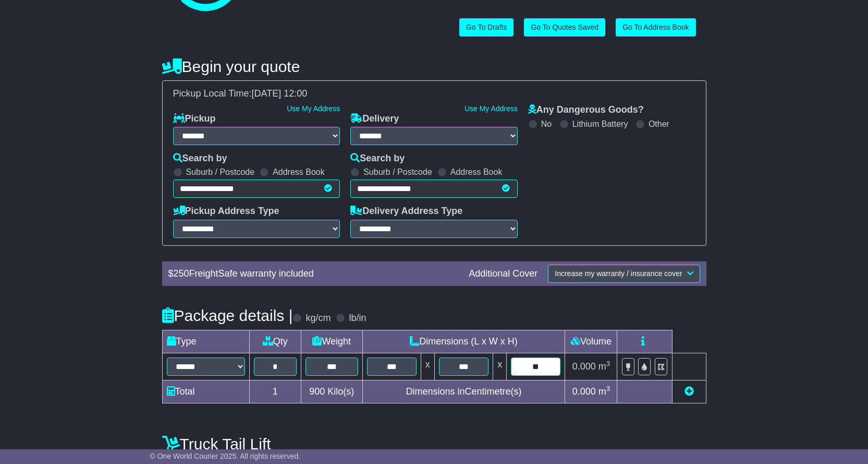  Describe the element at coordinates (434, 66) in the screenshot. I see `h4: Begin your quote` at that location.